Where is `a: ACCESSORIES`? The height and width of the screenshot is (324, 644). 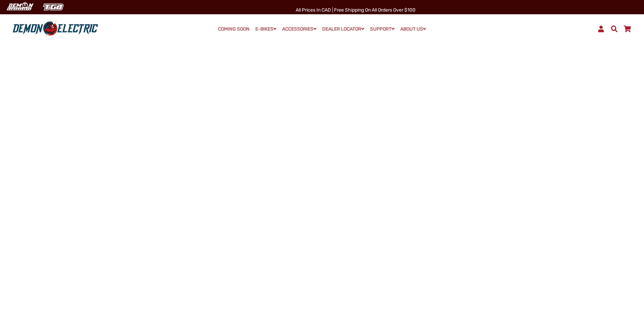 a: ACCESSORIES is located at coordinates (299, 29).